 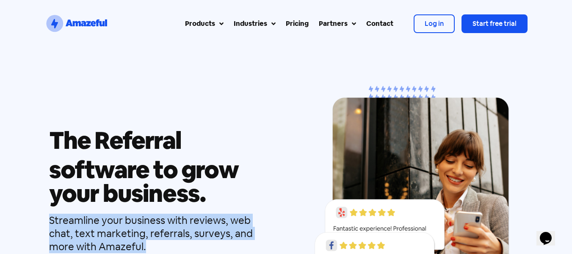 I want to click on a: Products, so click(x=204, y=24).